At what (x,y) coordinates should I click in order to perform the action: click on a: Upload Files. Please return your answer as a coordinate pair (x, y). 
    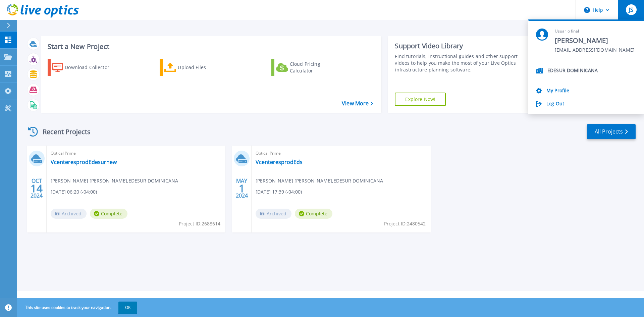
    Looking at the image, I should click on (197, 67).